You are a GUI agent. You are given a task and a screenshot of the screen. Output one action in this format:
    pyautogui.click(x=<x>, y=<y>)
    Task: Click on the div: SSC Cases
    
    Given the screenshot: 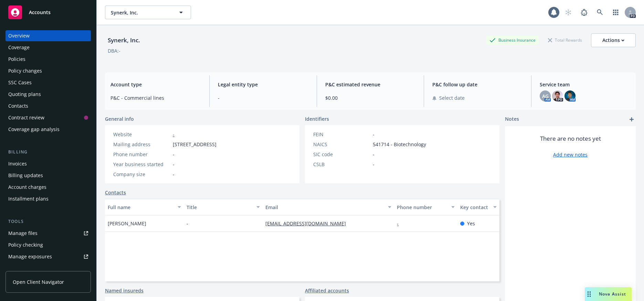 What is the action you would take?
    pyautogui.click(x=20, y=82)
    